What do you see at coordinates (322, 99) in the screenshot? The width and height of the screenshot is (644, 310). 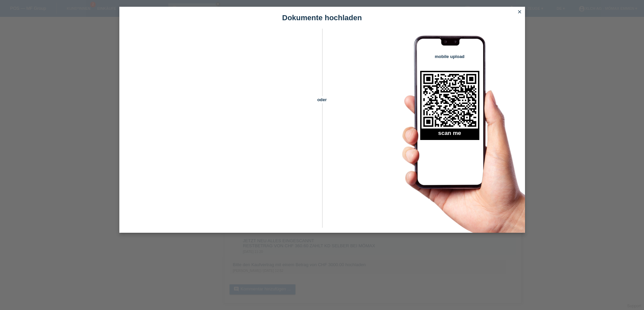 I see `span: oder` at bounding box center [322, 99].